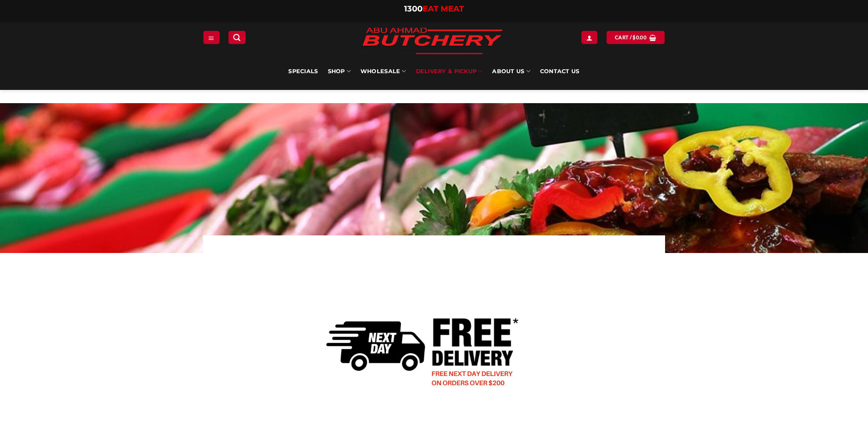  I want to click on a: Wholesale, so click(383, 71).